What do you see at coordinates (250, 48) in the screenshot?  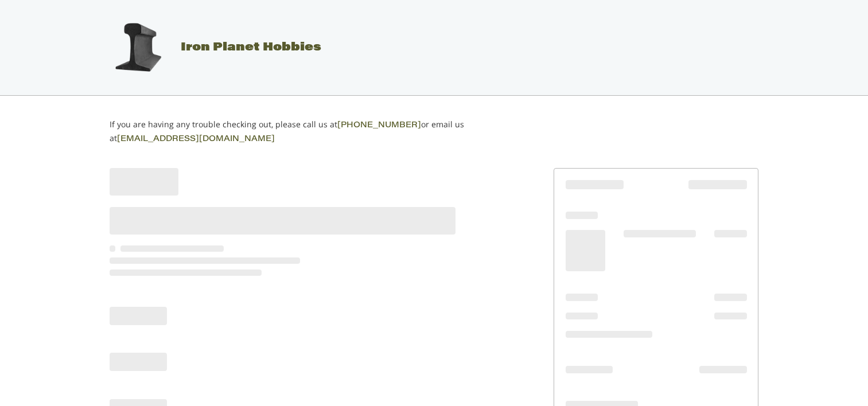 I see `span: Iron Planet Hobbies` at bounding box center [250, 48].